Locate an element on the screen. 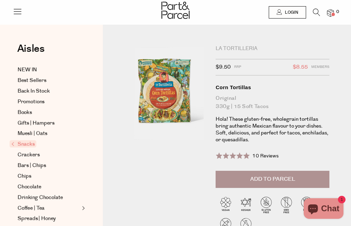 The width and height of the screenshot is (351, 226). a: Back In Stock is located at coordinates (49, 91).